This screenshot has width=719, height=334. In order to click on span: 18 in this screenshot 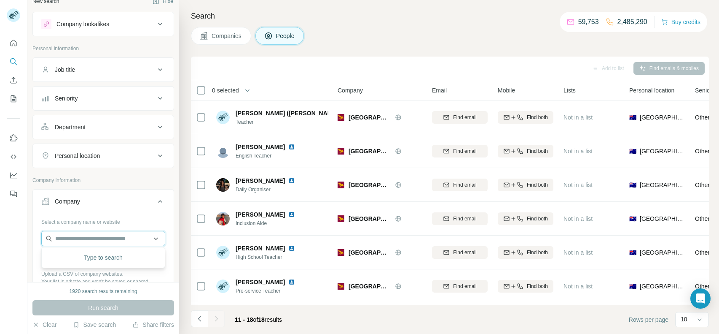, I will do `click(261, 319)`.